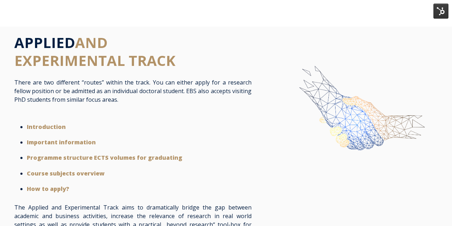 This screenshot has height=226, width=452. Describe the element at coordinates (133, 51) in the screenshot. I see `h1: APPLIED` at that location.